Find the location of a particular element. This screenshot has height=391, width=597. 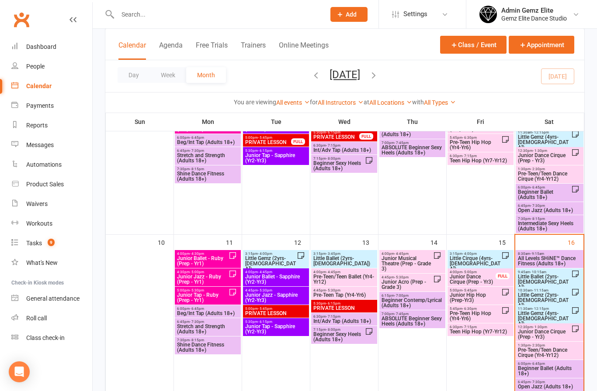

span: - 6:15pm is located at coordinates (333, 132).